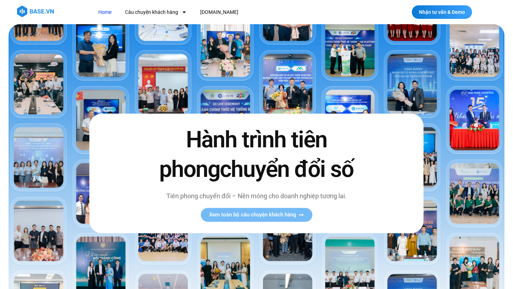  Describe the element at coordinates (156, 12) in the screenshot. I see `a: Câu chuyện khách hàng` at that location.